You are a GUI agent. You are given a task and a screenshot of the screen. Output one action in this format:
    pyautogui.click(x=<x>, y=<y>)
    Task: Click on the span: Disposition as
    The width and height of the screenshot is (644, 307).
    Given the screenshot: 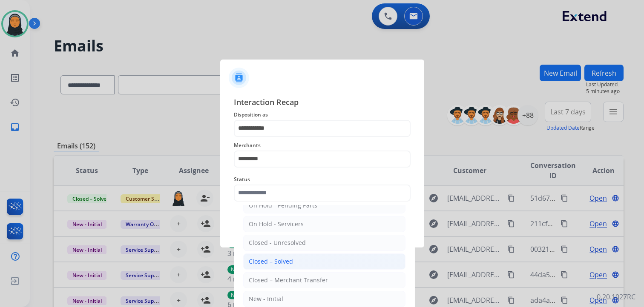 What is the action you would take?
    pyautogui.click(x=322, y=114)
    